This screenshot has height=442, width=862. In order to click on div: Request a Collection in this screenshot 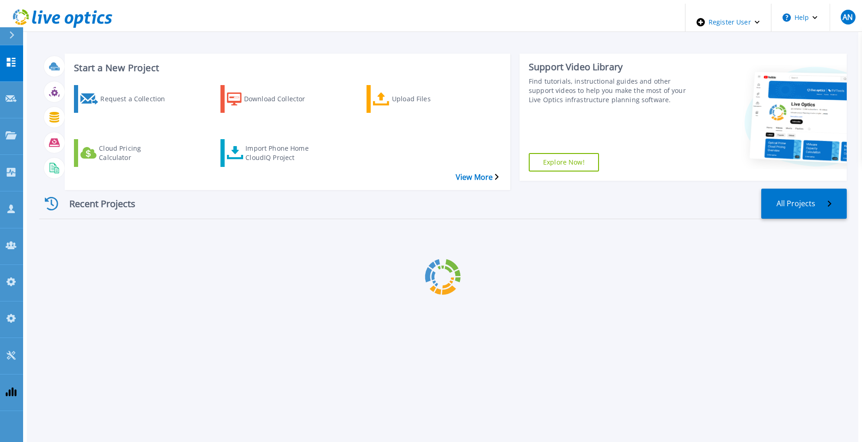, I will do `click(137, 99)`.